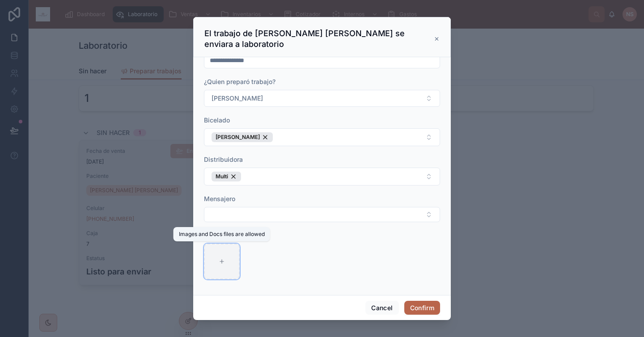 The width and height of the screenshot is (644, 337). Describe the element at coordinates (219, 198) in the screenshot. I see `span: Mensajero` at that location.